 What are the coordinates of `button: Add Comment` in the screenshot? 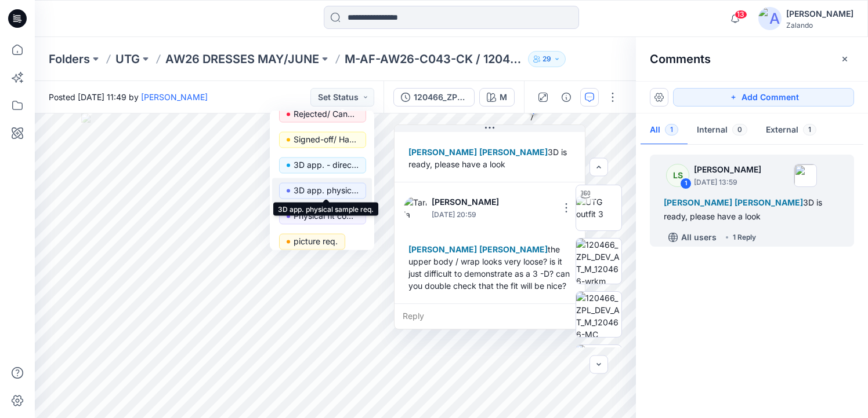 It's located at (763, 97).